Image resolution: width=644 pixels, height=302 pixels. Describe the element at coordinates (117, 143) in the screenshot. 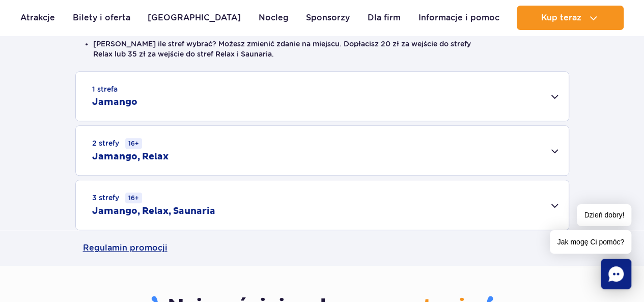

I see `small: 2 strefy` at that location.